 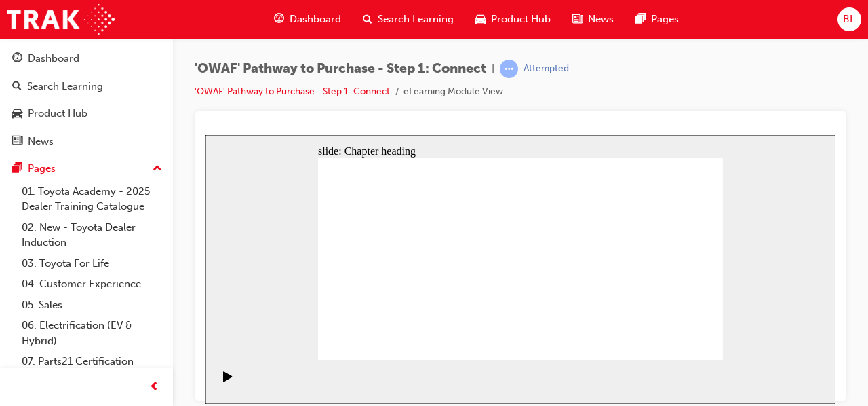 I want to click on button: Pages, so click(x=86, y=169).